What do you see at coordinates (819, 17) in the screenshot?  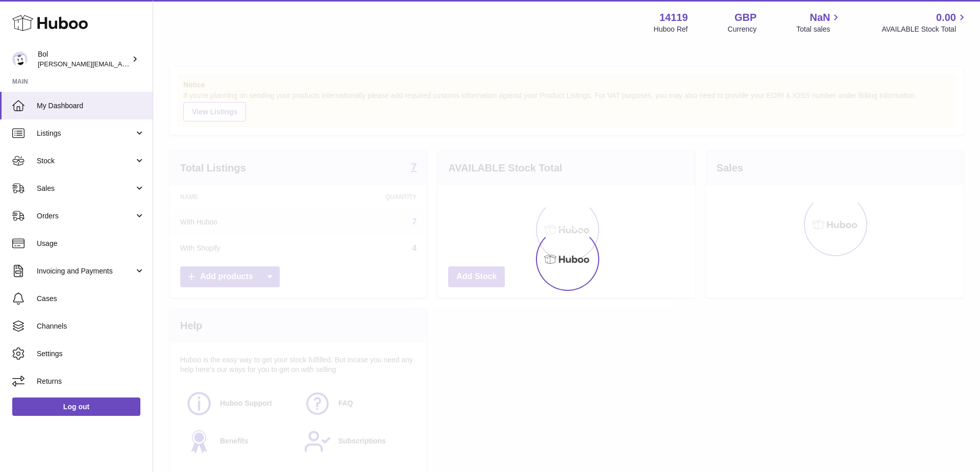 I see `span: NaN` at bounding box center [819, 17].